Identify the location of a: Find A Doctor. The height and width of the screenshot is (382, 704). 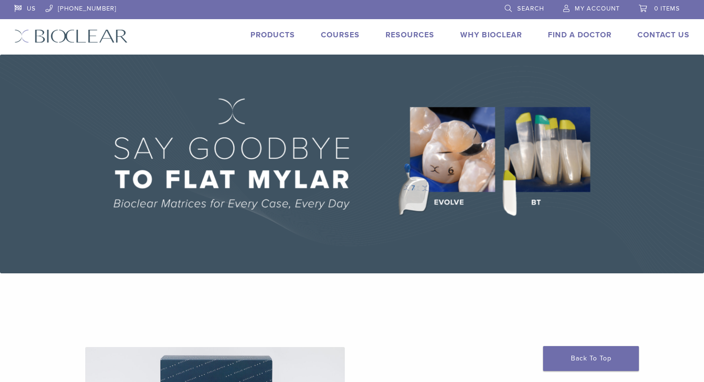
(580, 35).